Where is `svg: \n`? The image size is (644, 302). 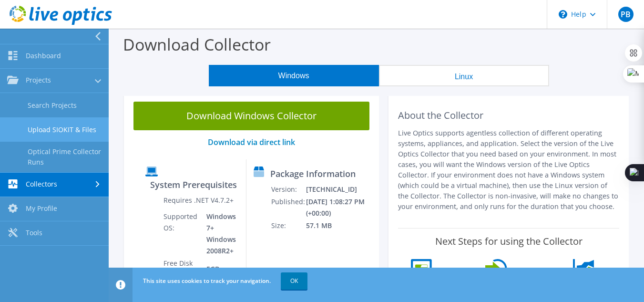
svg: \n is located at coordinates (563, 14).